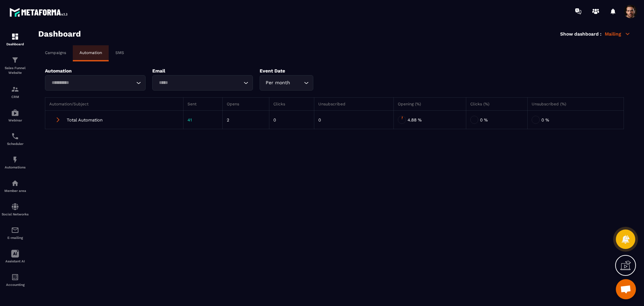  What do you see at coordinates (15, 256) in the screenshot?
I see `a: Assistant AI` at bounding box center [15, 256].